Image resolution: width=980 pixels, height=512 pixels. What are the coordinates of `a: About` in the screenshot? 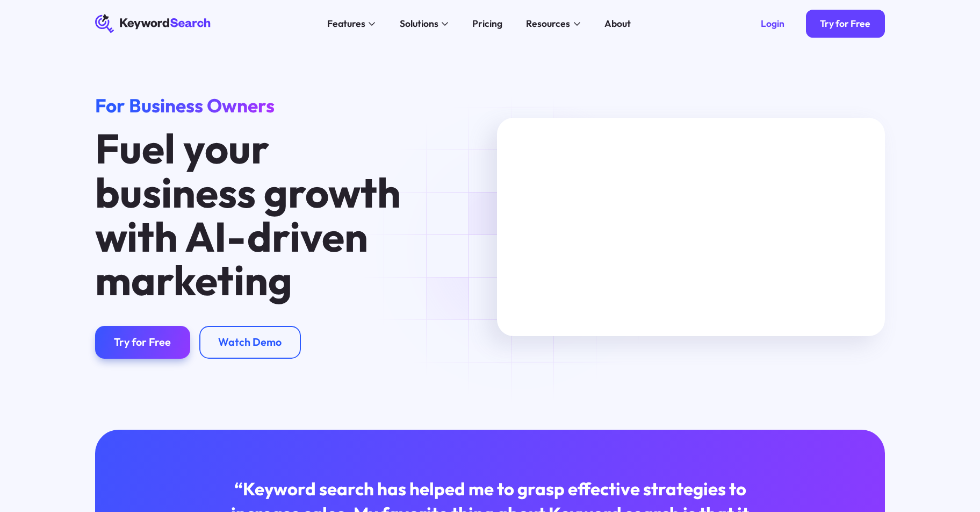 It's located at (618, 23).